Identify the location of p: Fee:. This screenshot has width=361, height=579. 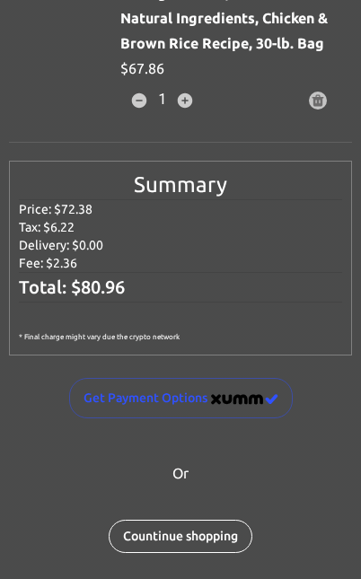
(181, 263).